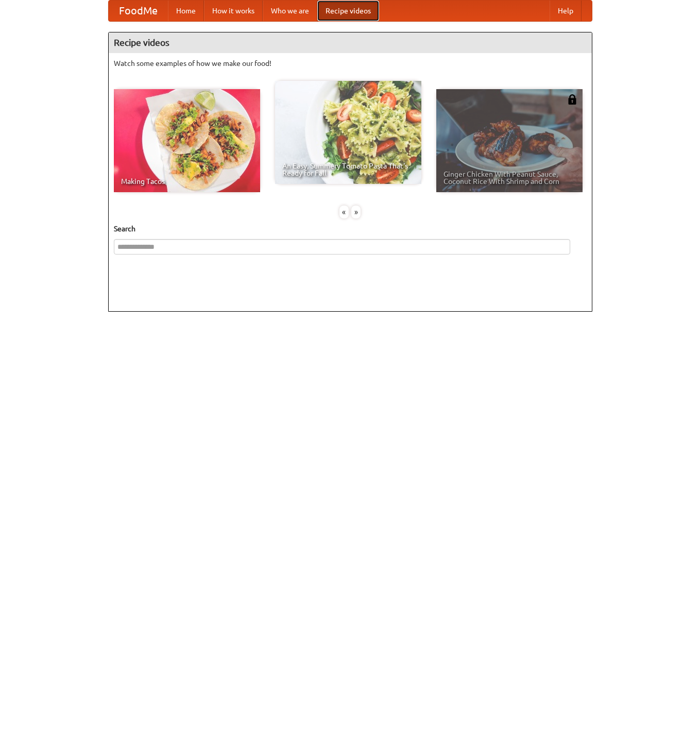 The height and width of the screenshot is (729, 700). What do you see at coordinates (350, 228) in the screenshot?
I see `h5: Search` at bounding box center [350, 228].